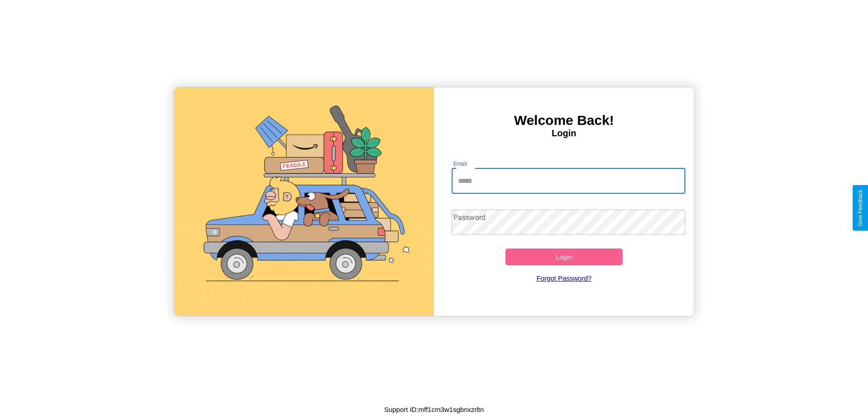  Describe the element at coordinates (564, 256) in the screenshot. I see `button: Login` at that location.